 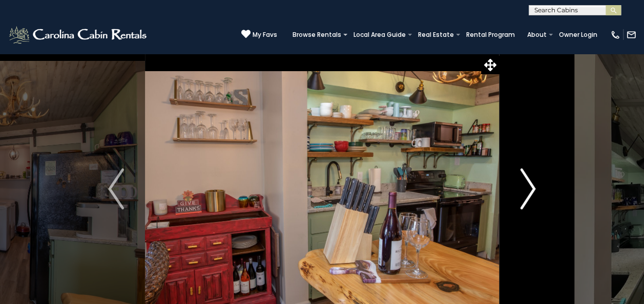 What do you see at coordinates (436, 35) in the screenshot?
I see `a: Real Estate` at bounding box center [436, 35].